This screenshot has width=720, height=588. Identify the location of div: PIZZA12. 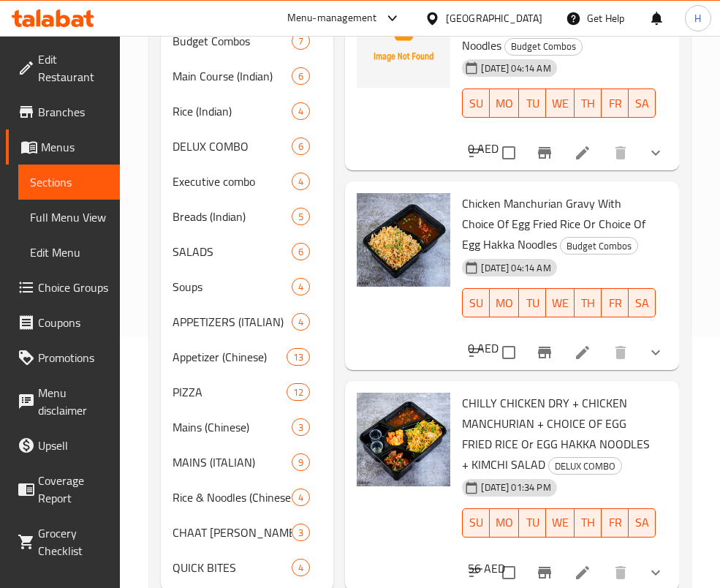
(247, 392).